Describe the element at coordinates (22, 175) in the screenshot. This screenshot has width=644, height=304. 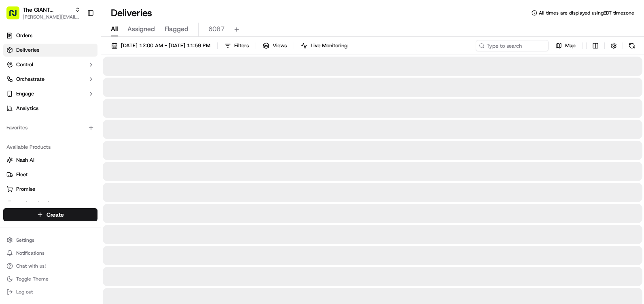
I see `span: Fleet` at that location.